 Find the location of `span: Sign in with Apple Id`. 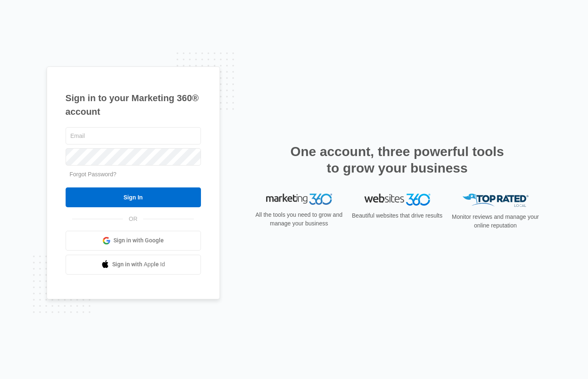

span: Sign in with Apple Id is located at coordinates (139, 264).